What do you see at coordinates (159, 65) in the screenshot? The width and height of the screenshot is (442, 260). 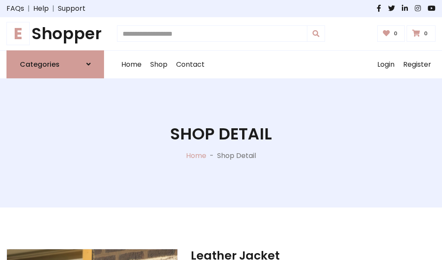 I see `a: Shop` at bounding box center [159, 65].